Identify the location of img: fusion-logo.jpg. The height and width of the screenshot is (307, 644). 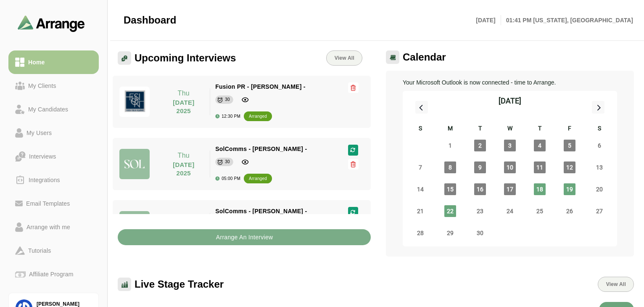
(134, 102).